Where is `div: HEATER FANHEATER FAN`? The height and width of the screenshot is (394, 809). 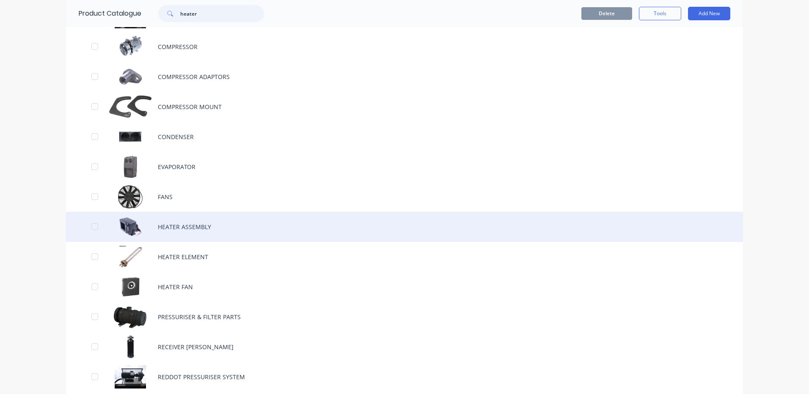 div: HEATER FANHEATER FAN is located at coordinates (404, 287).